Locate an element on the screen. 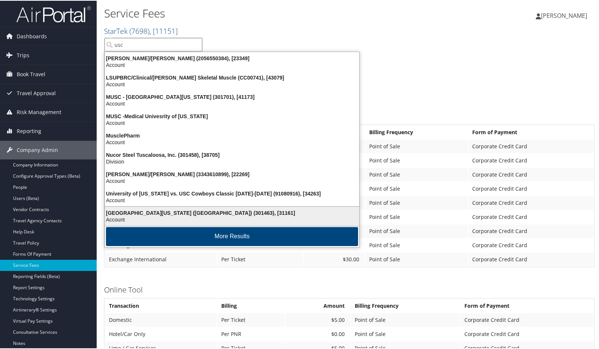 The height and width of the screenshot is (349, 599). span: Dashboards is located at coordinates (32, 36).